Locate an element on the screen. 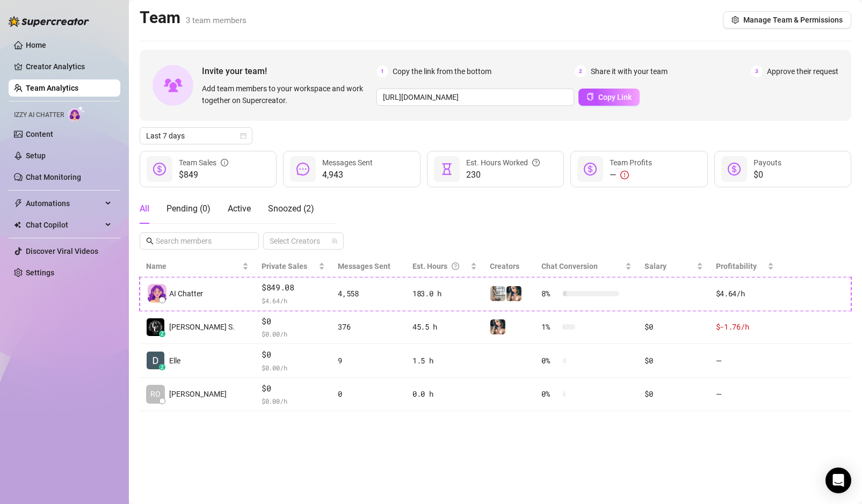 The image size is (862, 504). th: Name is located at coordinates (197, 266).